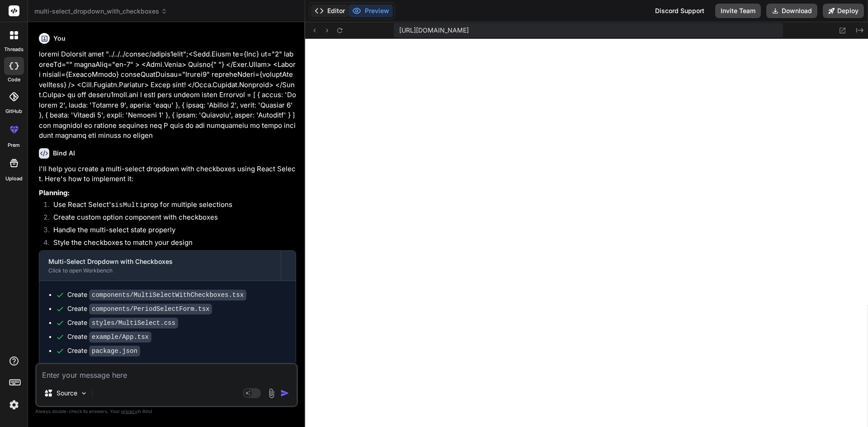  I want to click on span: privacy, so click(129, 411).